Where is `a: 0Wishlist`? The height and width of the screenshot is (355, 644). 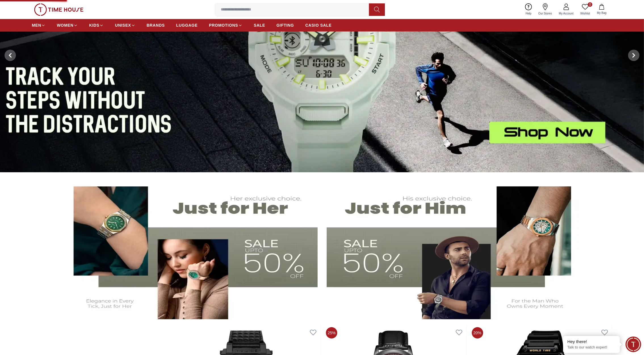 a: 0Wishlist is located at coordinates (585, 10).